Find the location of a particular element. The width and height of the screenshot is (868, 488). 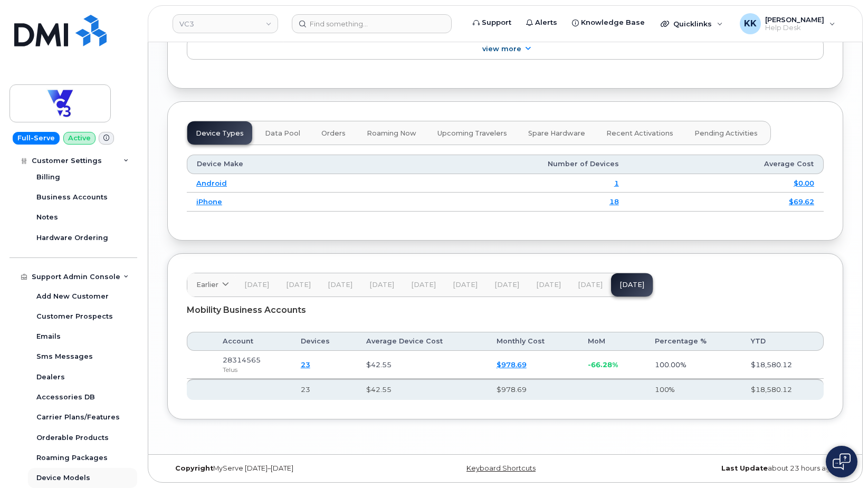

th: YTD is located at coordinates (782, 341).